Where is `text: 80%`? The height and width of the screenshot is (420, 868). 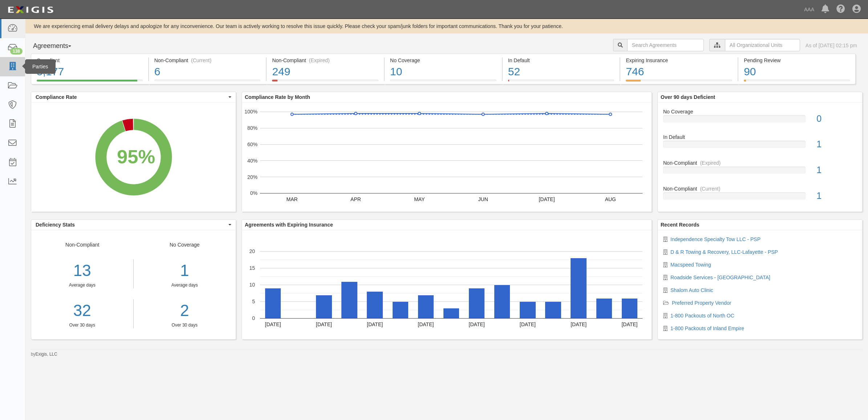 text: 80% is located at coordinates (252, 128).